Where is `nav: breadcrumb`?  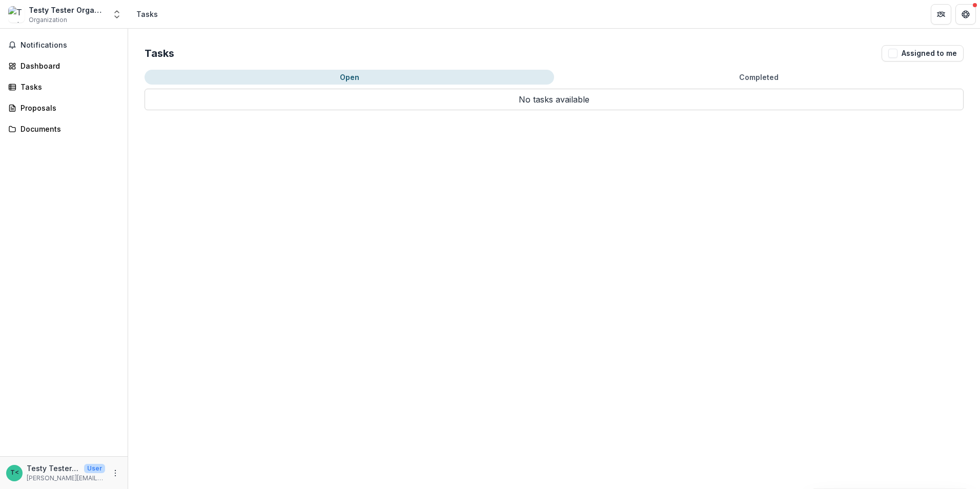 nav: breadcrumb is located at coordinates (147, 14).